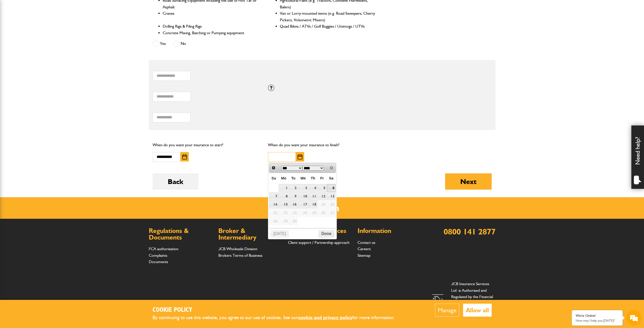 The width and height of the screenshot is (644, 328). What do you see at coordinates (284, 178) in the screenshot?
I see `span: Monday` at bounding box center [284, 178].